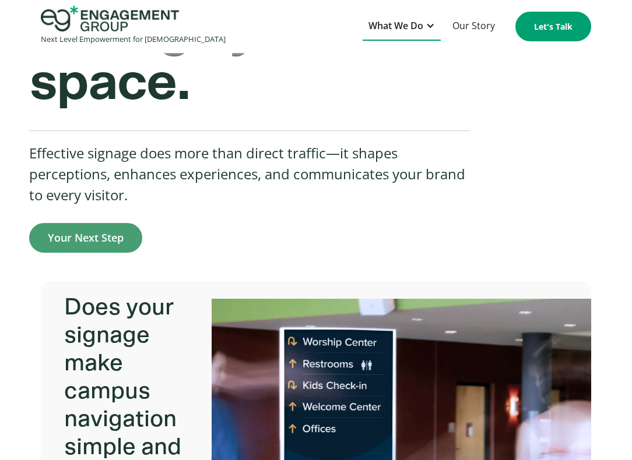 This screenshot has width=632, height=460. Describe the element at coordinates (86, 238) in the screenshot. I see `a: Your Next Step` at that location.